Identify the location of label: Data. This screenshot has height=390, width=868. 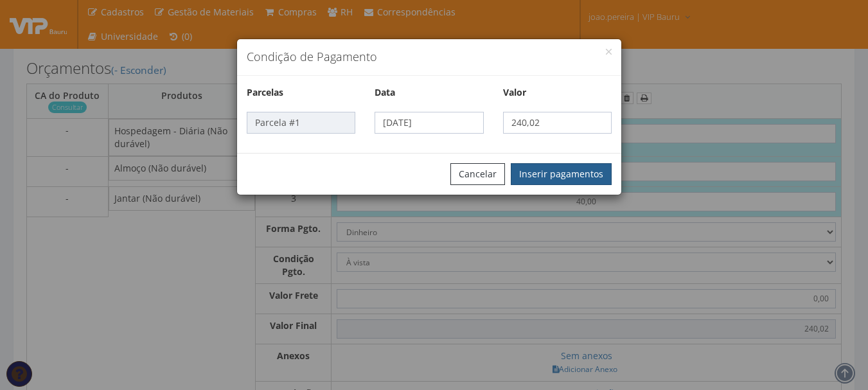
(385, 92).